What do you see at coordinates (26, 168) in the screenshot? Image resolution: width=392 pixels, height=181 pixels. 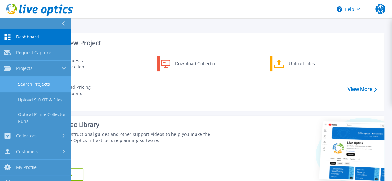 I see `span: My Profile` at bounding box center [26, 168].